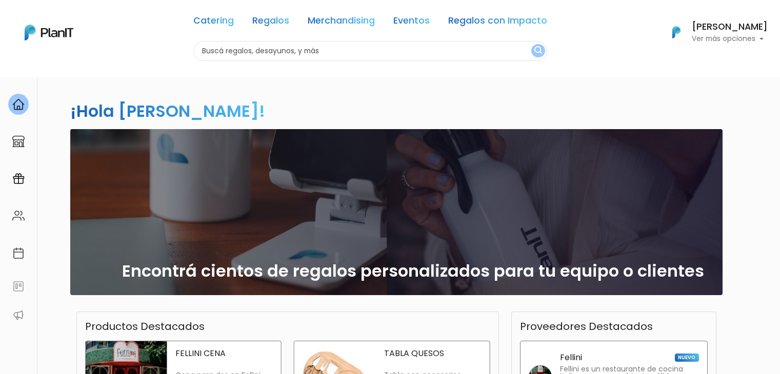  What do you see at coordinates (497, 23) in the screenshot?
I see `a: Regalos con Impacto` at bounding box center [497, 23].